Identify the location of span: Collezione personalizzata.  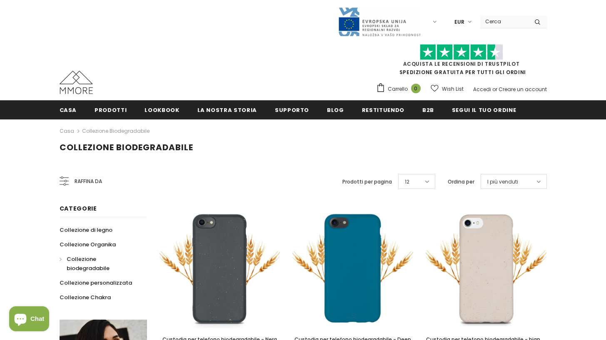
(96, 283).